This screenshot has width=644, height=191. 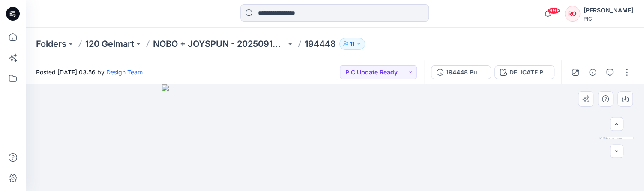 I want to click on p: 120 Gelmart, so click(x=110, y=44).